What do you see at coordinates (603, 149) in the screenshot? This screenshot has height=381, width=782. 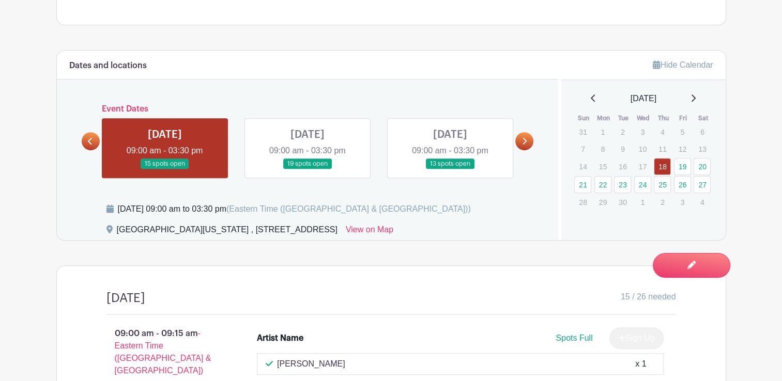 I see `p: 8` at bounding box center [603, 149].